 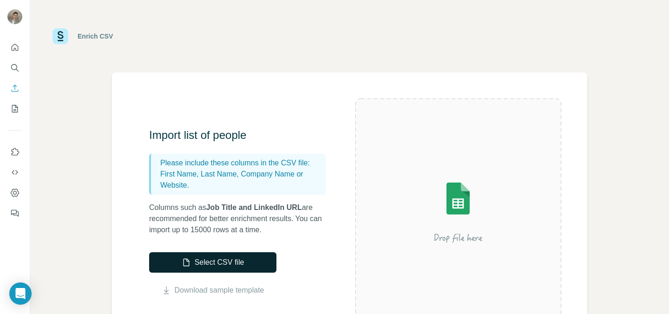 I want to click on a: Download sample template, so click(x=219, y=290).